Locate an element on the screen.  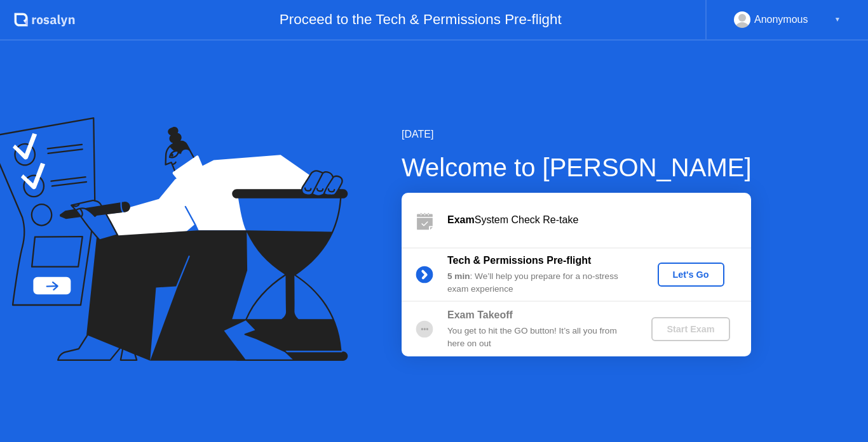
div: System Check Re-take is located at coordinates (599, 221).